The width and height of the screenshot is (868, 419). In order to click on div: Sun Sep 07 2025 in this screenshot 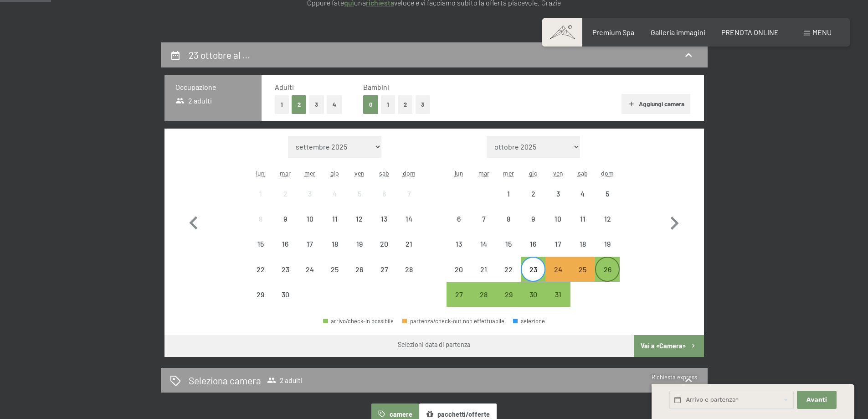, I will do `click(408, 194)`.